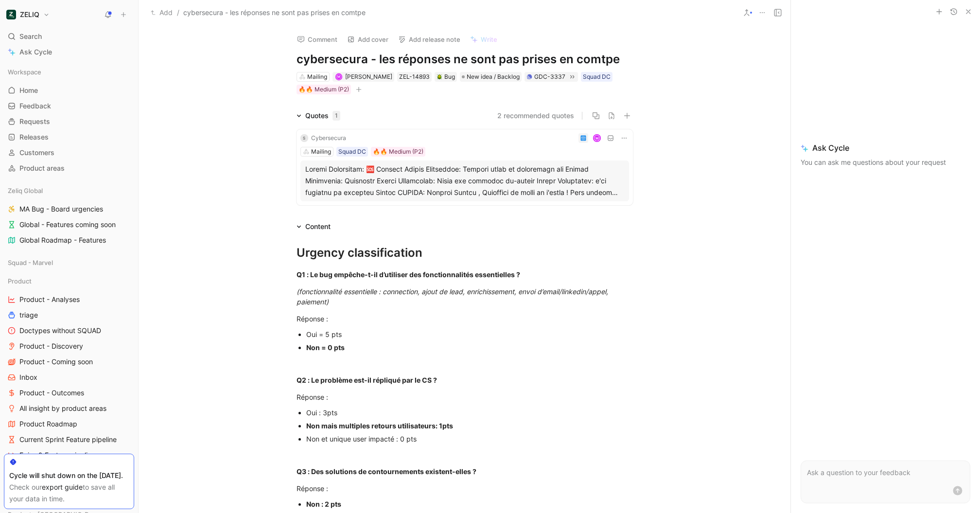  I want to click on span: Inbox, so click(28, 377).